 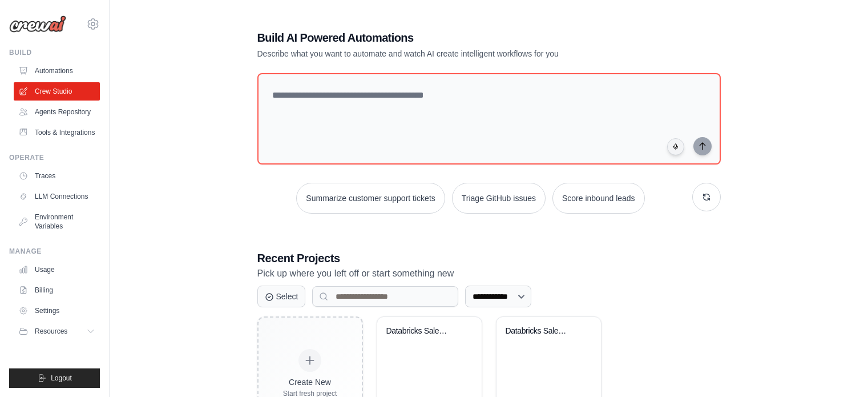 I want to click on a: Traces, so click(x=57, y=176).